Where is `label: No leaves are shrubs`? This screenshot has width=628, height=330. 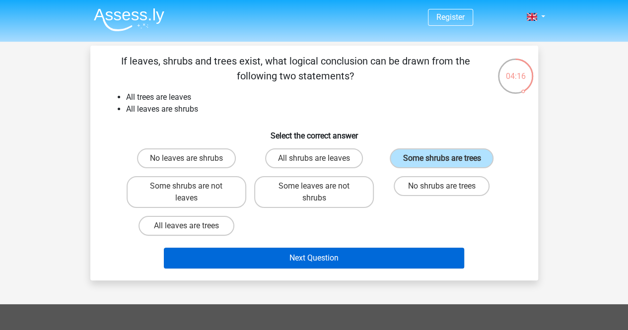 label: No leaves are shrubs is located at coordinates (186, 158).